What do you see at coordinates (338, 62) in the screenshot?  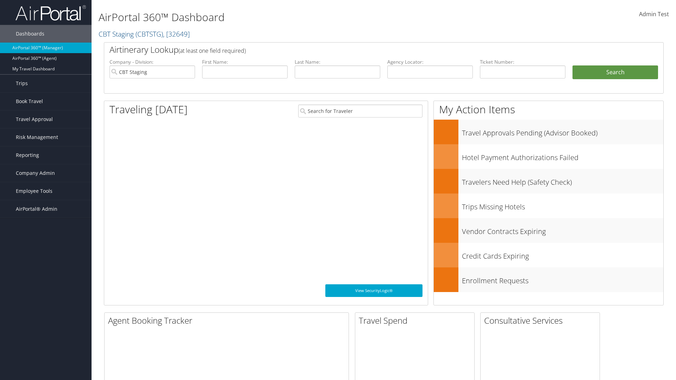 I see `label: Last Name:` at bounding box center [338, 62].